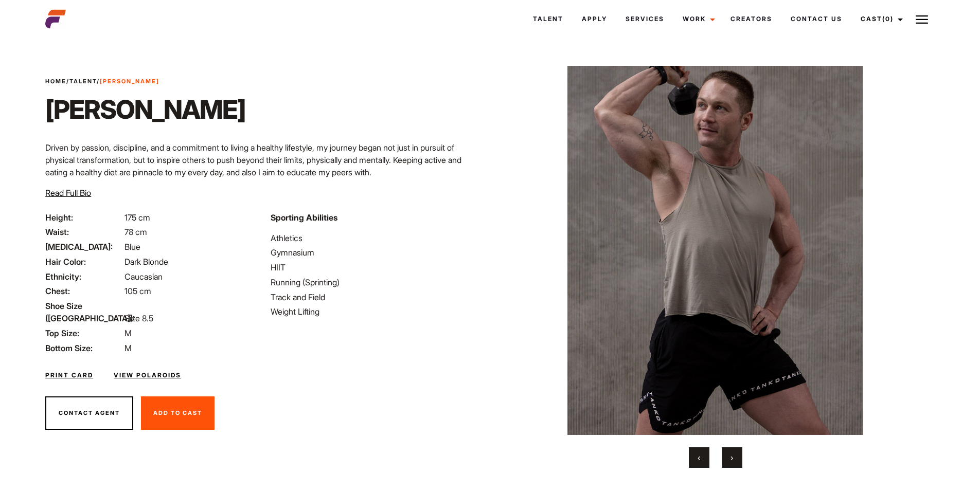  Describe the element at coordinates (89, 413) in the screenshot. I see `button: Contact Agent` at that location.